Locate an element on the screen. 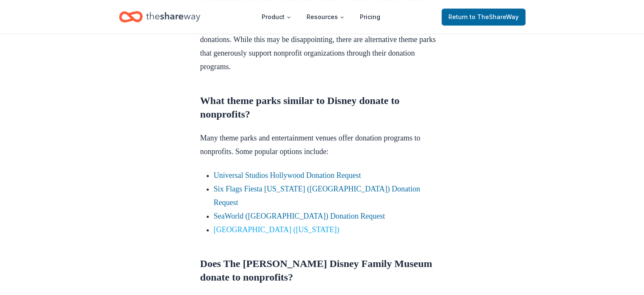 Image resolution: width=644 pixels, height=295 pixels. a: Returnto TheShareWay is located at coordinates (484, 17).